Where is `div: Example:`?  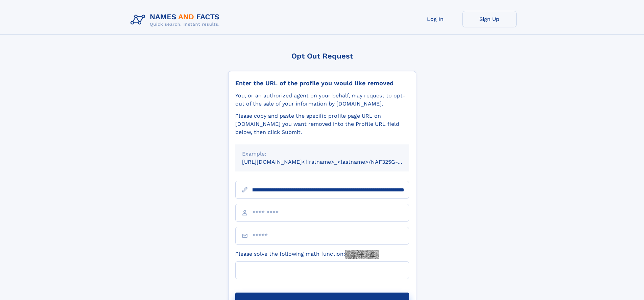 div: Example: is located at coordinates (322, 154).